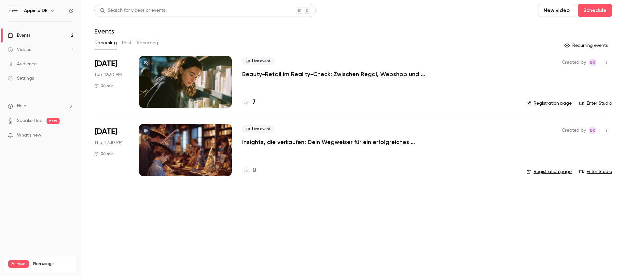 The height and width of the screenshot is (276, 625). Describe the element at coordinates (147, 43) in the screenshot. I see `button: Recurring` at that location.